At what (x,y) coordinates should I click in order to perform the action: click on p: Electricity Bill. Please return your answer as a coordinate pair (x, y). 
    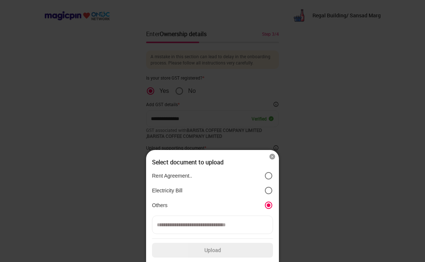
    Looking at the image, I should click on (167, 191).